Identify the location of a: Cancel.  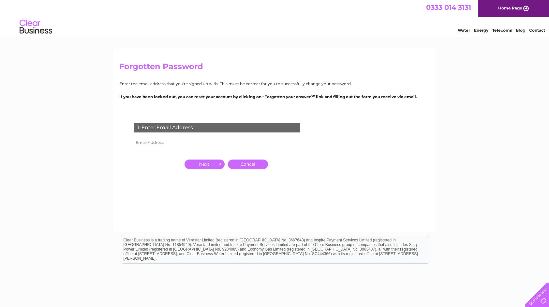
(248, 164).